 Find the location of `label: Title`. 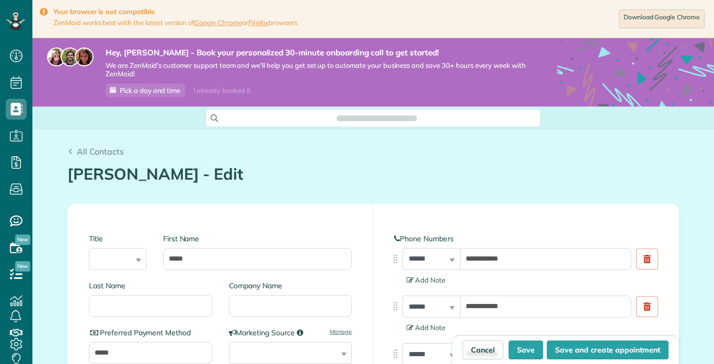

label: Title is located at coordinates (118, 239).